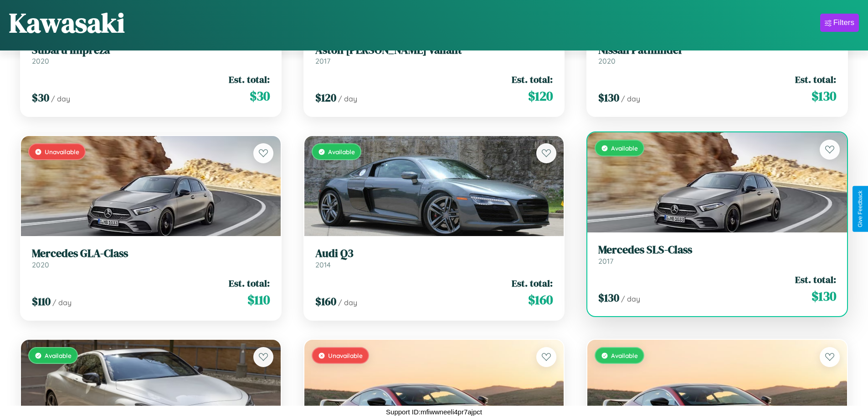 The height and width of the screenshot is (418, 868). Describe the element at coordinates (151, 258) in the screenshot. I see `a: Mercedes GLA-Class2020` at that location.